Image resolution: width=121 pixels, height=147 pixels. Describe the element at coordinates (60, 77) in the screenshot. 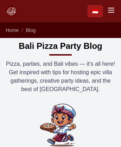

I see `p: Pizza, parties, and Bali vibes — it's all here! Get inspired with tips for hosting epic villa gat...` at that location.